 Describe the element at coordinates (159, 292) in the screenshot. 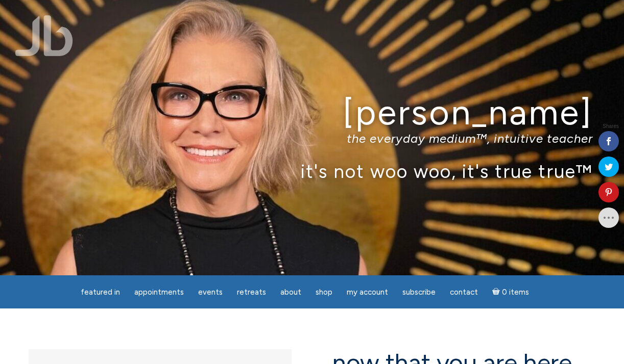

I see `a: Appointments` at that location.